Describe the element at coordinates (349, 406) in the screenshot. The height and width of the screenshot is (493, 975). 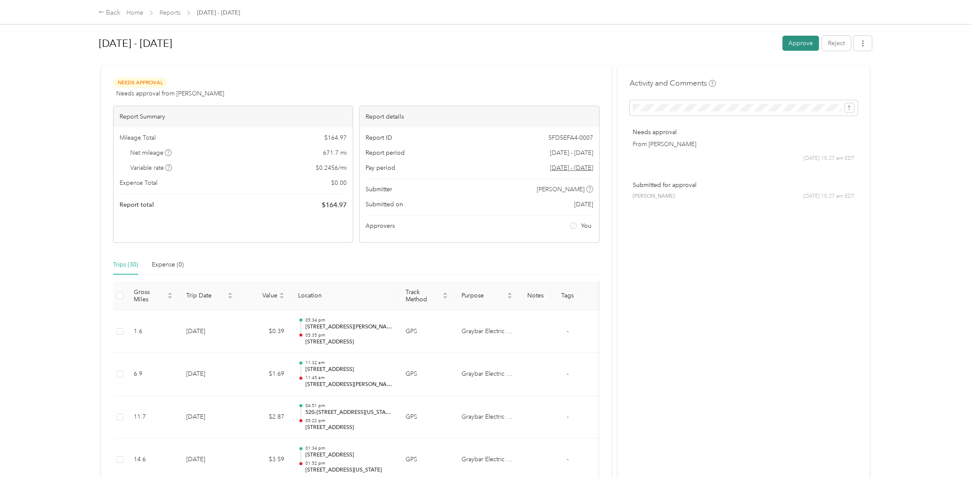
I see `p: 04:51 pm` at that location.